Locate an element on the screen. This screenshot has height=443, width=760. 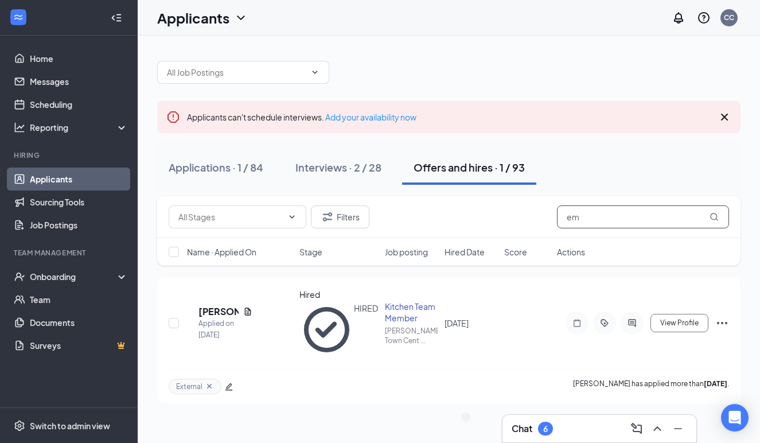
svg: CheckmarkCircle is located at coordinates (327, 330).